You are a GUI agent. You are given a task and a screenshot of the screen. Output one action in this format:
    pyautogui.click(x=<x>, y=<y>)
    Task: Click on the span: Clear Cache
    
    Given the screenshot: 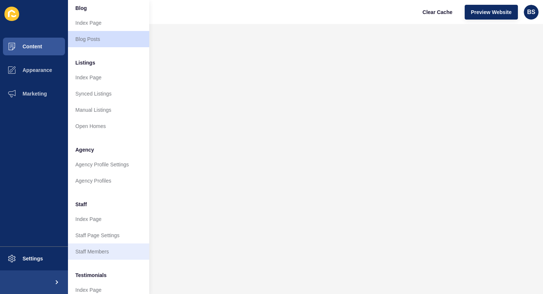 What is the action you would take?
    pyautogui.click(x=437, y=12)
    